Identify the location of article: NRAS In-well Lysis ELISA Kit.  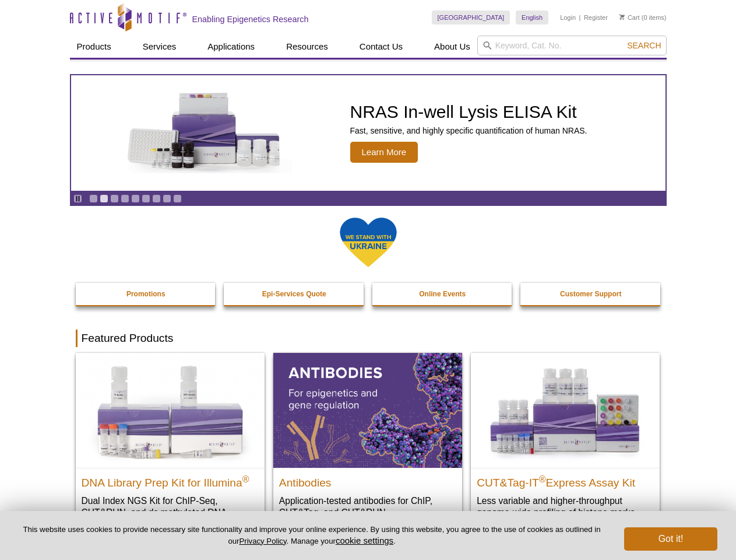
(368, 133).